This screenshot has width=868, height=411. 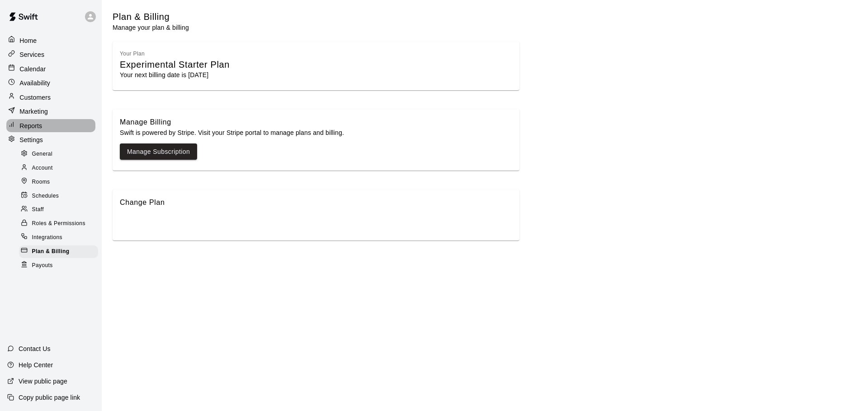 I want to click on a: Account, so click(x=60, y=169).